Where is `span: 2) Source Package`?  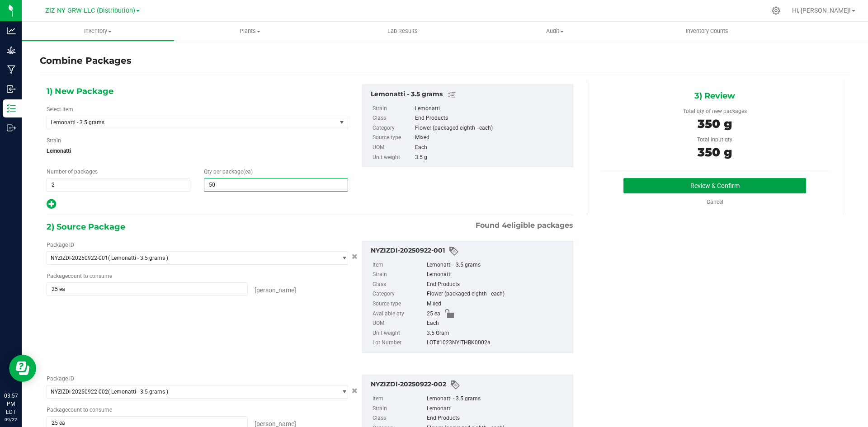 span: 2) Source Package is located at coordinates (86, 227).